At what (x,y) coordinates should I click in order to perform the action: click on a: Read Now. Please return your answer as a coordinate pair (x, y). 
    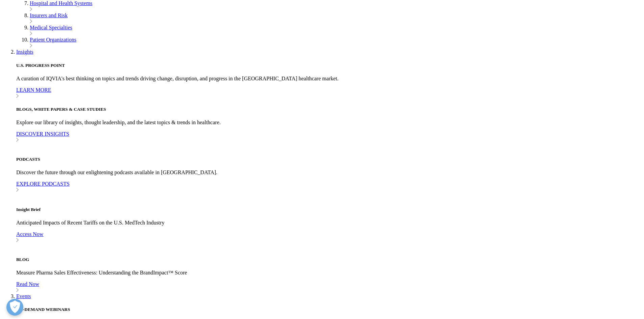
    Looking at the image, I should click on (328, 287).